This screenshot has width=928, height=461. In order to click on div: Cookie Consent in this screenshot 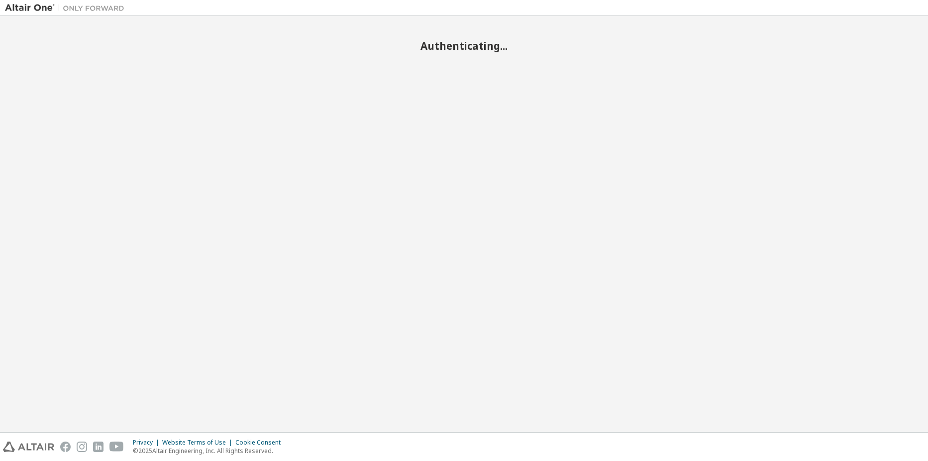, I will do `click(261, 443)`.